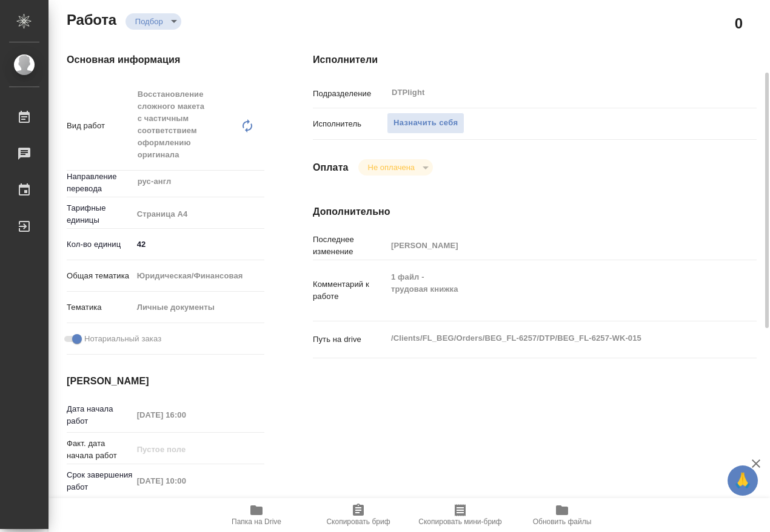 The image size is (770, 532). Describe the element at coordinates (534, 212) in the screenshot. I see `h4: Дополнительно` at that location.